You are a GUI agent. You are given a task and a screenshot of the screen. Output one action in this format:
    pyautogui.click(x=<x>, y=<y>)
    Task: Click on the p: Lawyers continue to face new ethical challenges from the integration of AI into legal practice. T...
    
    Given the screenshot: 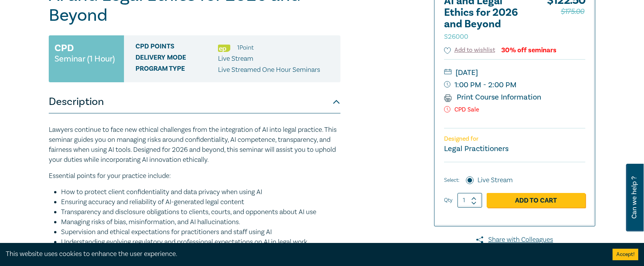 What is the action you would take?
    pyautogui.click(x=195, y=145)
    